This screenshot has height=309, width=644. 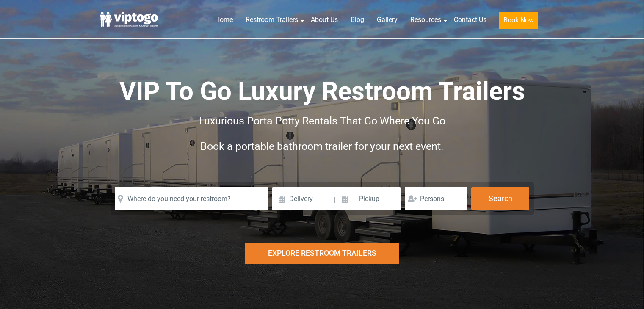 What do you see at coordinates (272, 20) in the screenshot?
I see `a: Restroom Trailers` at bounding box center [272, 20].